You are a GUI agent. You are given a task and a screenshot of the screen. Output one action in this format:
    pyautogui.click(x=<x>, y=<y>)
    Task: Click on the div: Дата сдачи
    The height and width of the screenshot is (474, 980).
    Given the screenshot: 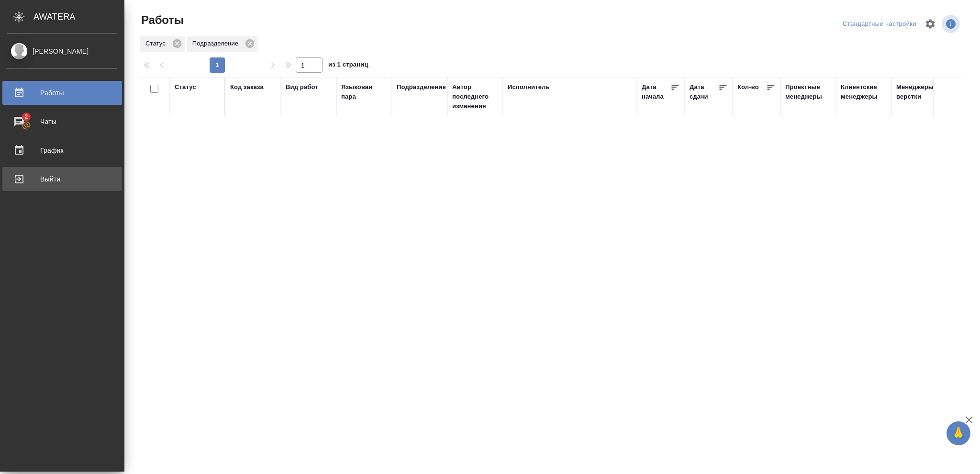 What is the action you would take?
    pyautogui.click(x=704, y=92)
    